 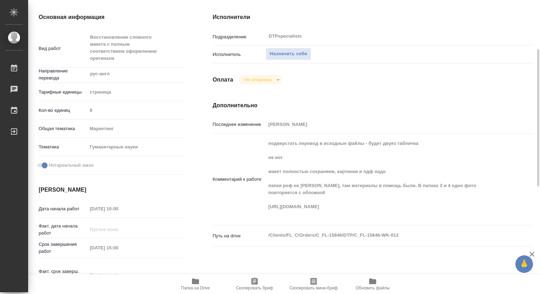 What do you see at coordinates (136, 129) in the screenshot?
I see `div: Маркетинг` at bounding box center [136, 129].